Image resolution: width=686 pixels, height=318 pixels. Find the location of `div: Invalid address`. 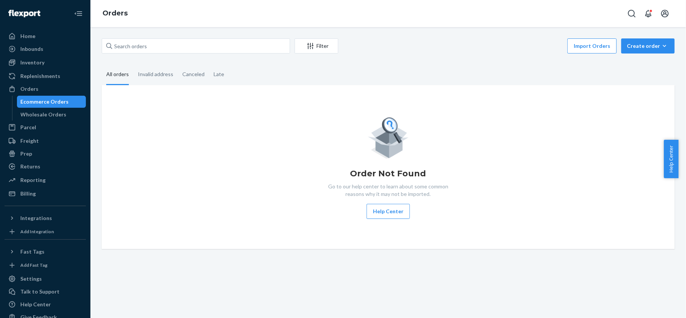

div: Invalid address is located at coordinates (156, 74).